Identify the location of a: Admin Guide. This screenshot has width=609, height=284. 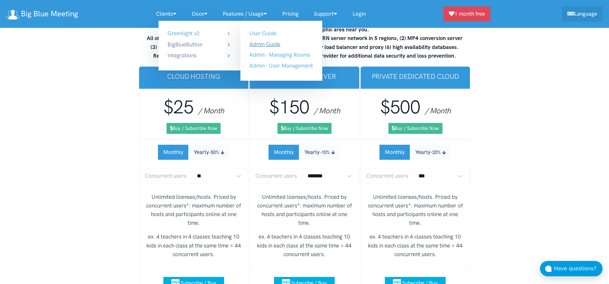
(265, 44).